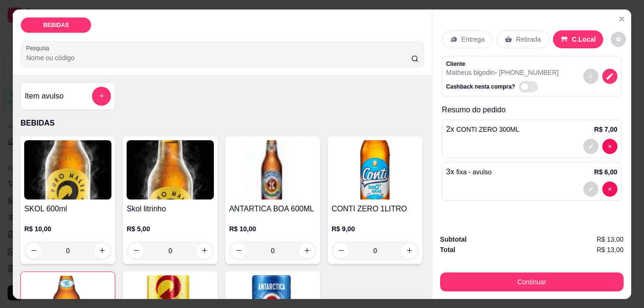 The width and height of the screenshot is (644, 308). I want to click on strong: Total, so click(447, 250).